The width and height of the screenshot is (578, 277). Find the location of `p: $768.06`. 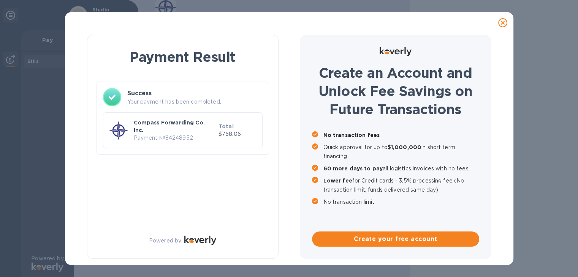

p: $768.06 is located at coordinates (237, 134).